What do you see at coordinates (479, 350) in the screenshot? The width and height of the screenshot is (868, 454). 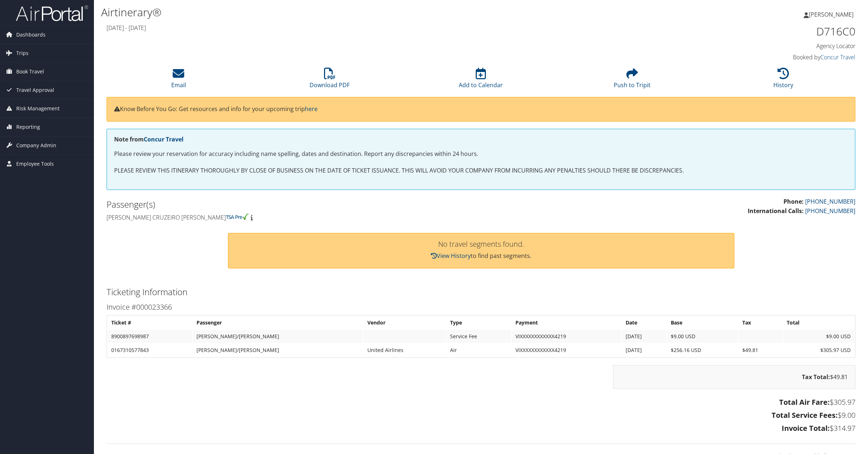 I see `td: Air` at bounding box center [479, 350].